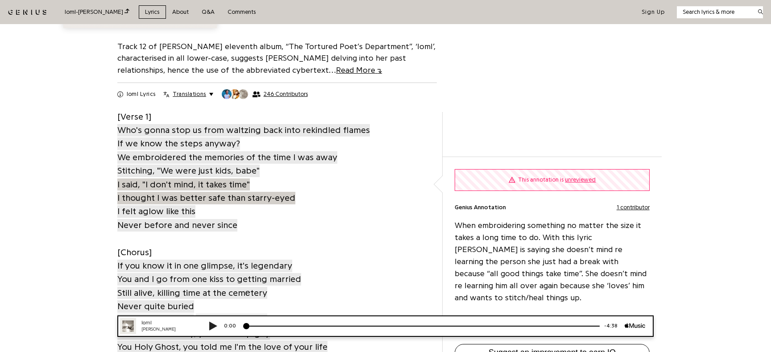 The height and width of the screenshot is (352, 771). I want to click on span: I thought I was better safe than starry-eyed, so click(206, 198).